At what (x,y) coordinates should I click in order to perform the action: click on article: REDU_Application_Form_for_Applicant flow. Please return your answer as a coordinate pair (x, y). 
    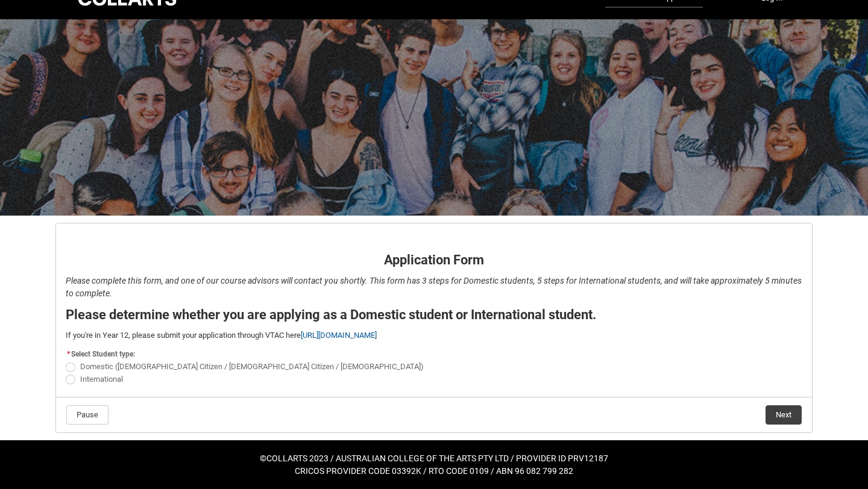
    Looking at the image, I should click on (434, 328).